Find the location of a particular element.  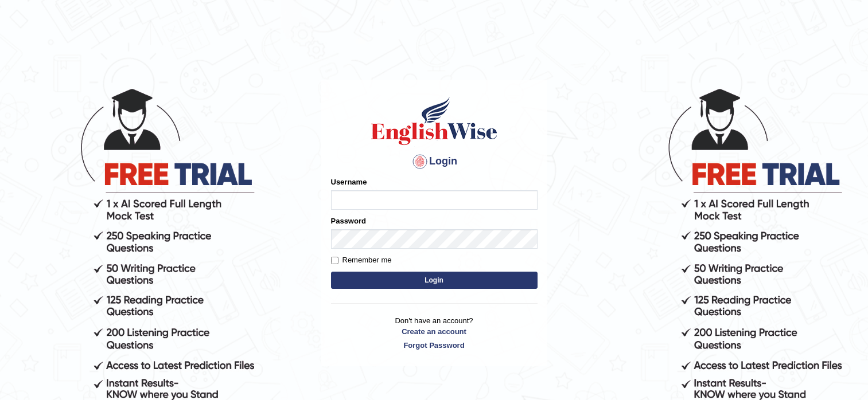

a: Create an account is located at coordinates (434, 332).